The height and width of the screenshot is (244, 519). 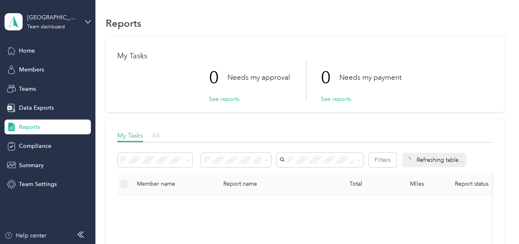 What do you see at coordinates (156, 135) in the screenshot?
I see `span: All` at bounding box center [156, 135].